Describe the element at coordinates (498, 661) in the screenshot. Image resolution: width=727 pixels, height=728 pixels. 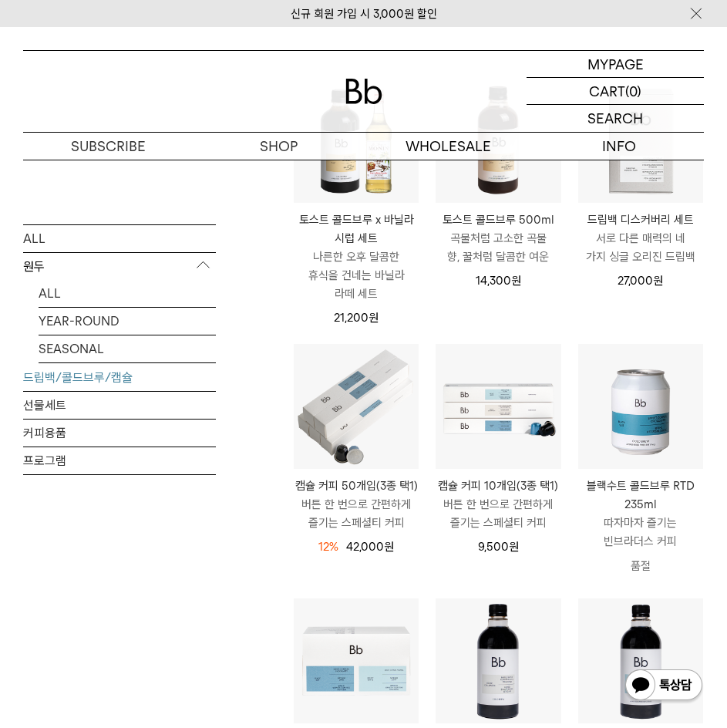
I see `a: 디카페인 콜드브루 500ml` at that location.